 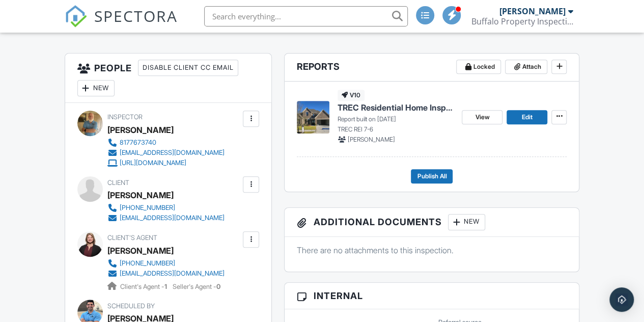 What do you see at coordinates (121, 24) in the screenshot?
I see `a: SPECTORA` at bounding box center [121, 24].